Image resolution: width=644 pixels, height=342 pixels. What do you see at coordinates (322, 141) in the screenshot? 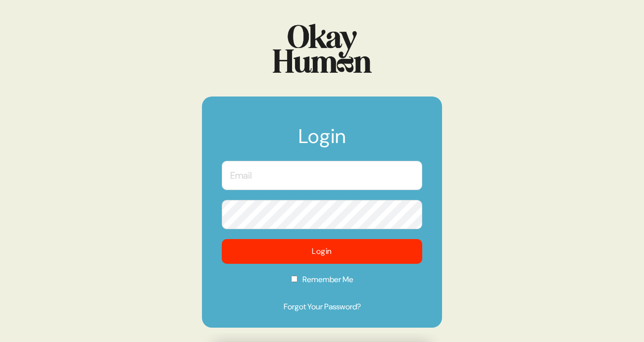
I see `h1: Login` at bounding box center [322, 141].